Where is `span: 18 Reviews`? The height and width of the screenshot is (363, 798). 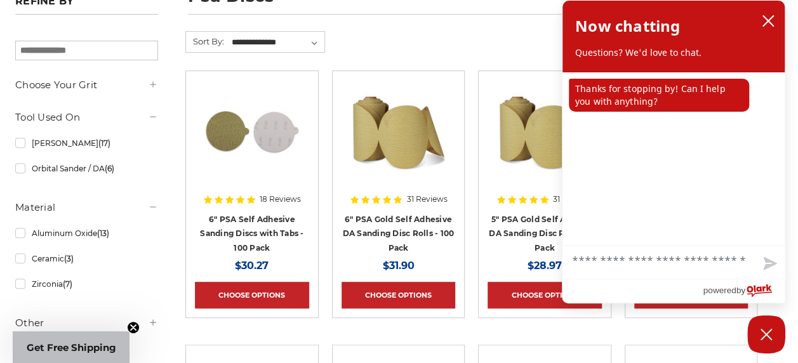
span: 18 Reviews is located at coordinates (280, 199).